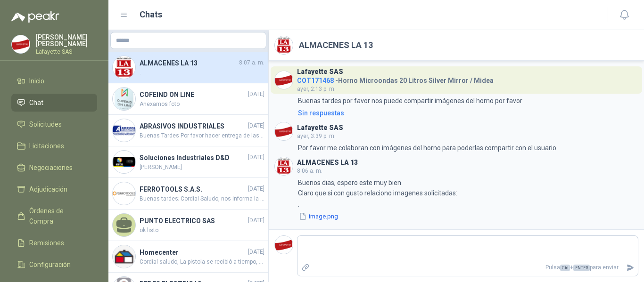  Describe the element at coordinates (202, 104) in the screenshot. I see `span: Anexamos foto` at that location.